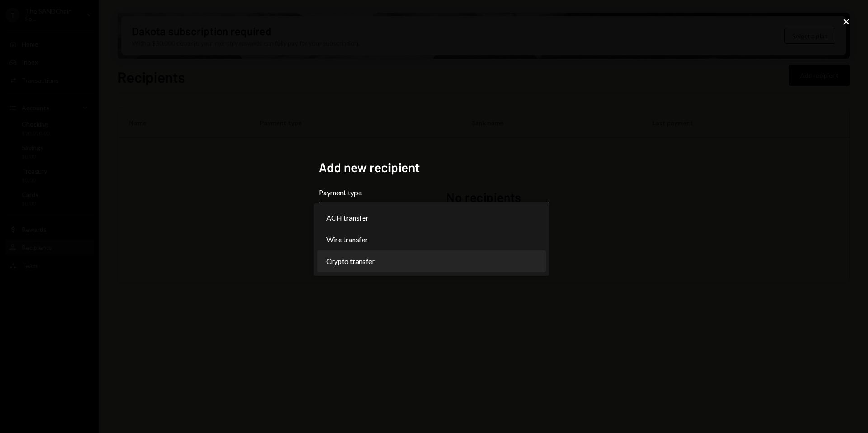 The width and height of the screenshot is (868, 433). What do you see at coordinates (347, 239) in the screenshot?
I see `span: Wire transfer` at bounding box center [347, 239].